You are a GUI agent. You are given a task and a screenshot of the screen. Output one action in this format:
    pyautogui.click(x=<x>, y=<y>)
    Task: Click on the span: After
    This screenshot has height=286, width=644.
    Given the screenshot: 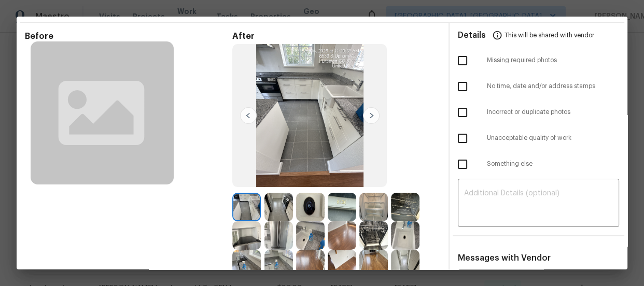 What is the action you would take?
    pyautogui.click(x=336, y=36)
    